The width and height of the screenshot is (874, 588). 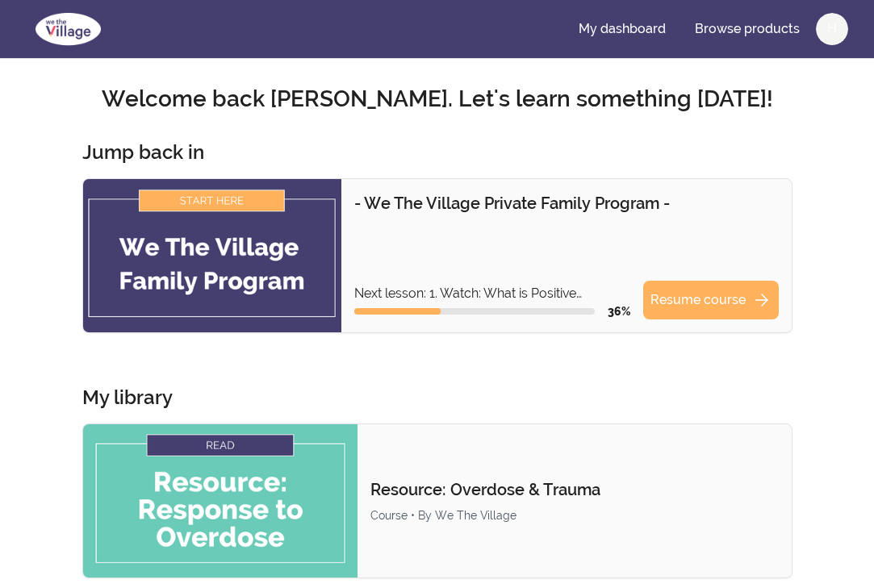 I want to click on p: - We The Village Private Family Program -, so click(x=566, y=203).